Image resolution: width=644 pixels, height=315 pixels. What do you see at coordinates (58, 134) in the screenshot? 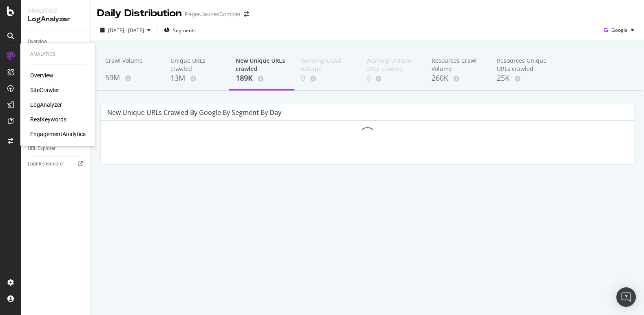
I see `a: EngagementAnalytics` at bounding box center [58, 134].